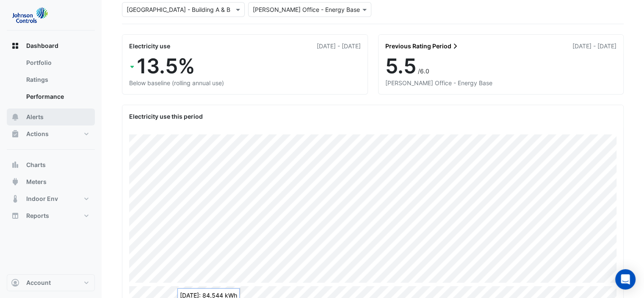 The height and width of the screenshot is (298, 644). Describe the element at coordinates (15, 165) in the screenshot. I see `app-icon: Charts` at that location.